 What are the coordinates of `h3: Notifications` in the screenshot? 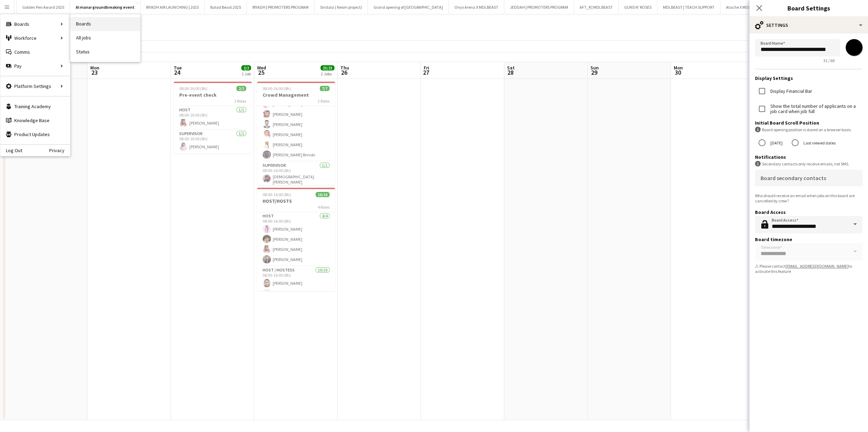 It's located at (809, 157).